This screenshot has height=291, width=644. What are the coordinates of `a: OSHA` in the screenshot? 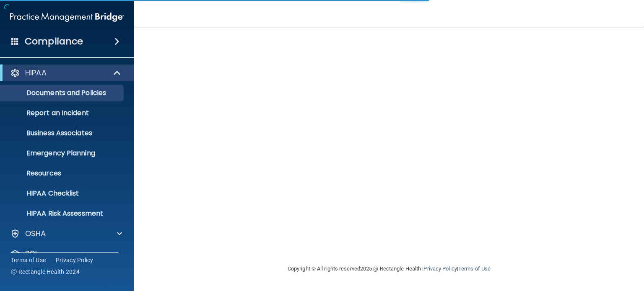 It's located at (66, 234).